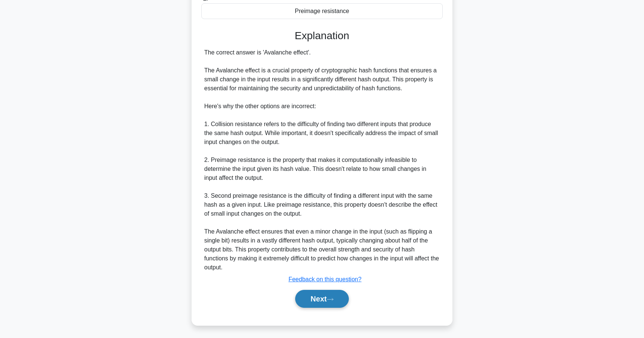 This screenshot has width=644, height=338. What do you see at coordinates (322, 299) in the screenshot?
I see `button: Next` at bounding box center [322, 299].